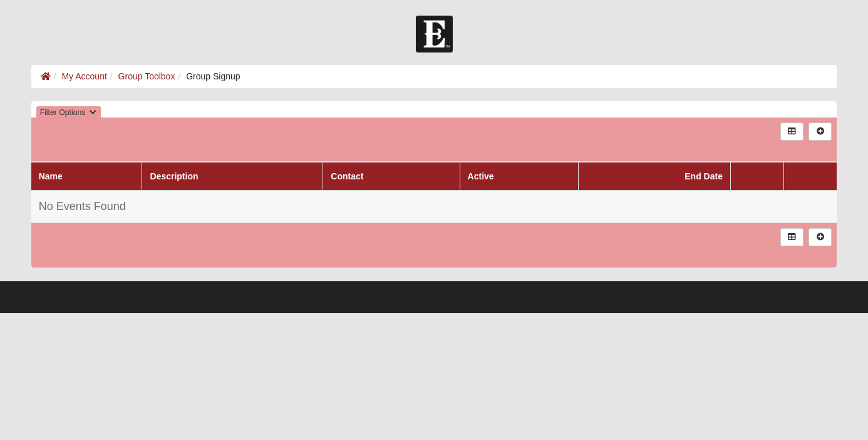 Image resolution: width=868 pixels, height=440 pixels. Describe the element at coordinates (519, 177) in the screenshot. I see `th: Active` at that location.